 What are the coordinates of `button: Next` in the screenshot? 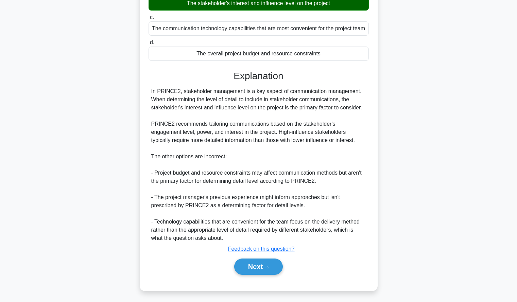 It's located at (258, 267).